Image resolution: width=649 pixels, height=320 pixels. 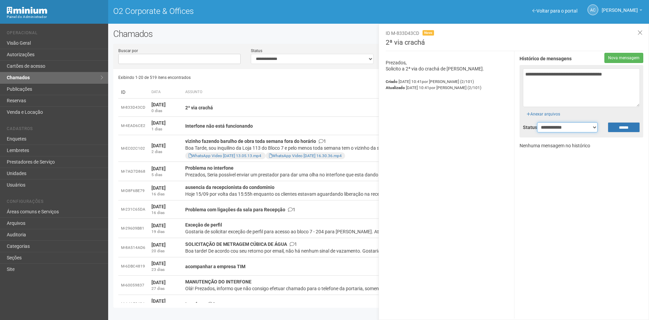 What do you see at coordinates (251, 141) in the screenshot?
I see `strong: vizinho fazendo barulho de obra toda semana fora do horário` at bounding box center [251, 141].